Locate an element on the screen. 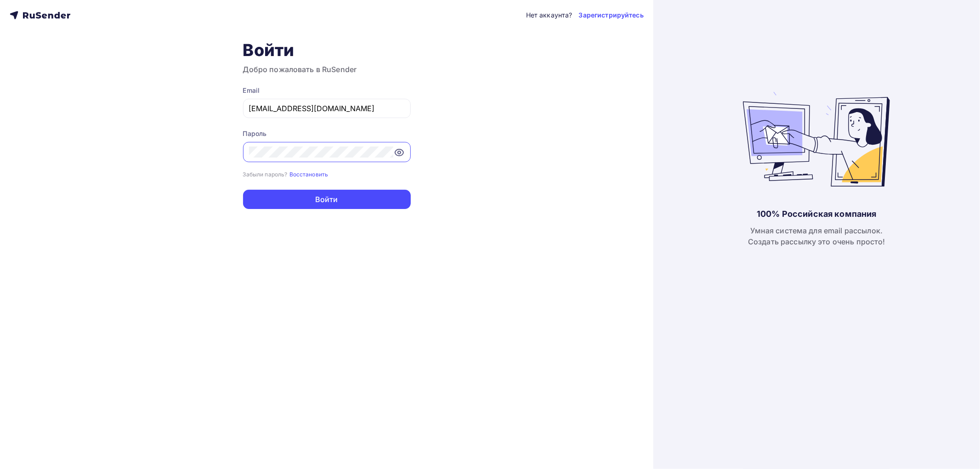  h3: Добро пожаловать в RuSender is located at coordinates (327, 69).